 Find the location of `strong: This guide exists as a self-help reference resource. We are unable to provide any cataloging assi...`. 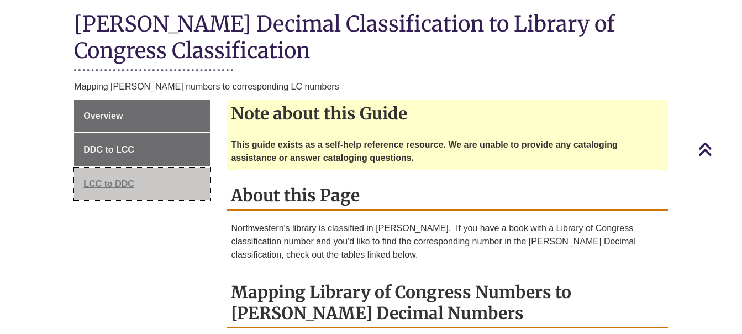

strong: This guide exists as a self-help reference resource. We are unable to provide any cataloging assi... is located at coordinates (424, 151).